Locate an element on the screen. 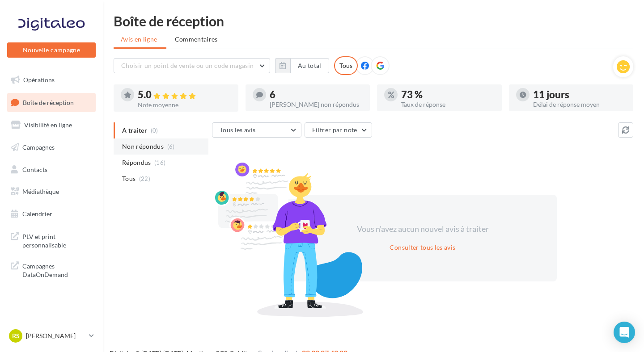  span: Tous is located at coordinates (129, 179).